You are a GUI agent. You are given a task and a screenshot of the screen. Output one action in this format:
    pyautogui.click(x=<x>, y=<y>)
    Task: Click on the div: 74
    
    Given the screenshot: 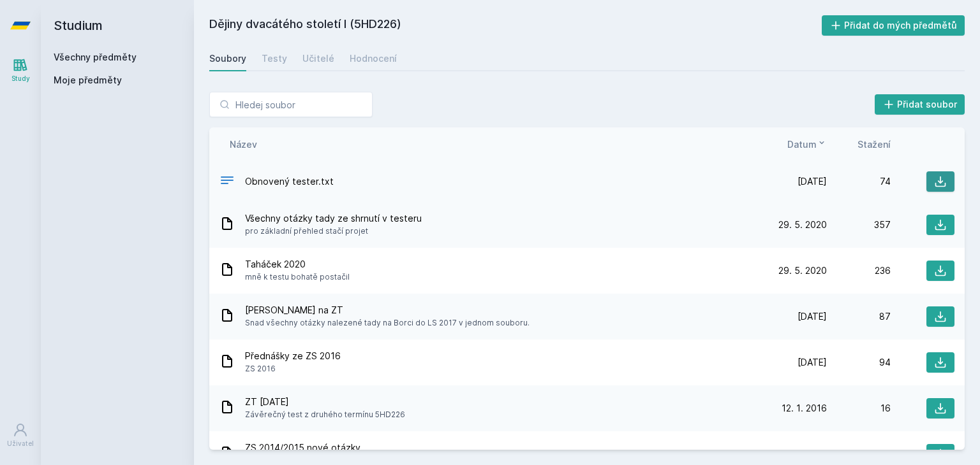 What is the action you would take?
    pyautogui.click(x=859, y=182)
    